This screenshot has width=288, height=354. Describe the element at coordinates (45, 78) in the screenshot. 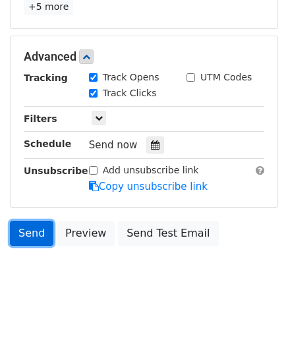

I see `strong: Tracking` at that location.